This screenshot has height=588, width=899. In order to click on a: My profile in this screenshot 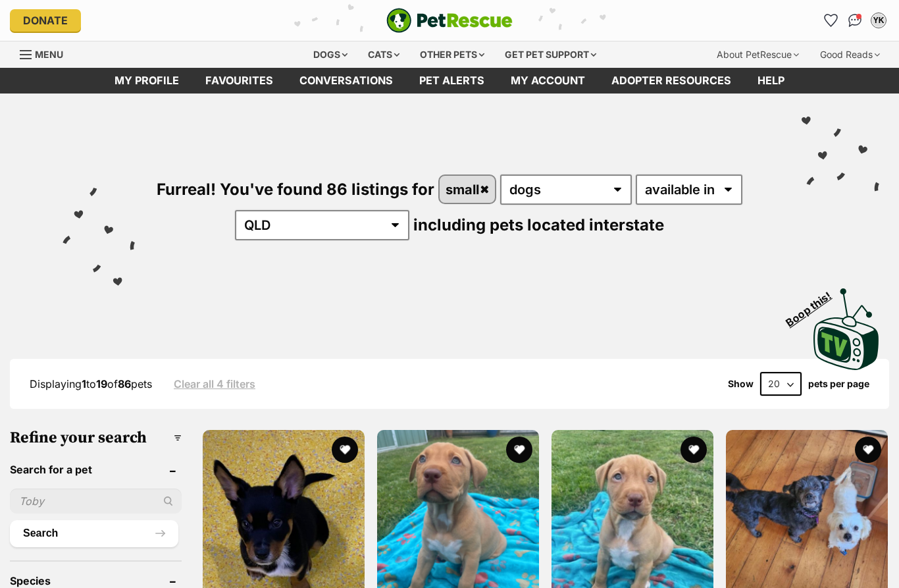, I will do `click(147, 80)`.